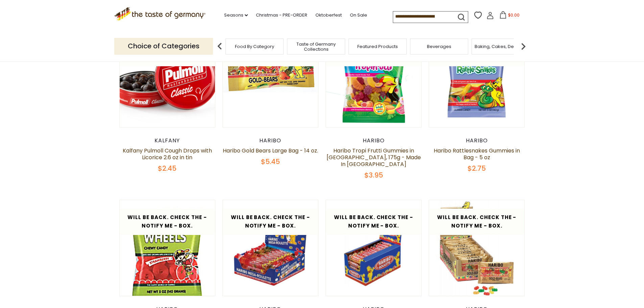 Image resolution: width=644 pixels, height=308 pixels. I want to click on a: Haribo Gold Bears Large Bag - 14 oz., so click(271, 150).